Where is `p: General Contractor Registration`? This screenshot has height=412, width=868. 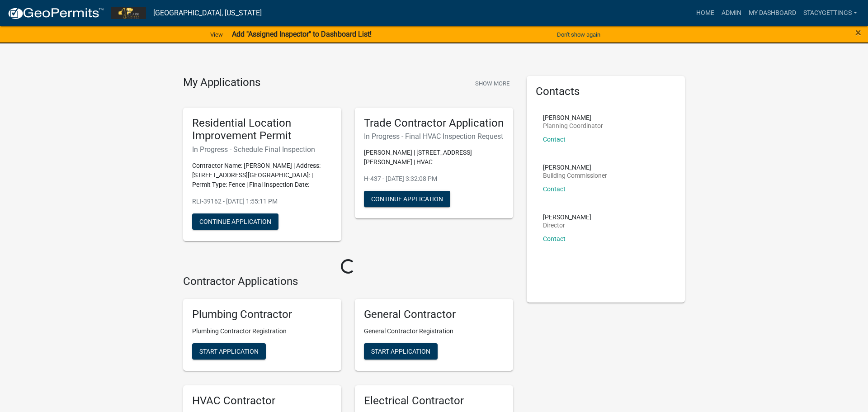 p: General Contractor Registration is located at coordinates (434, 331).